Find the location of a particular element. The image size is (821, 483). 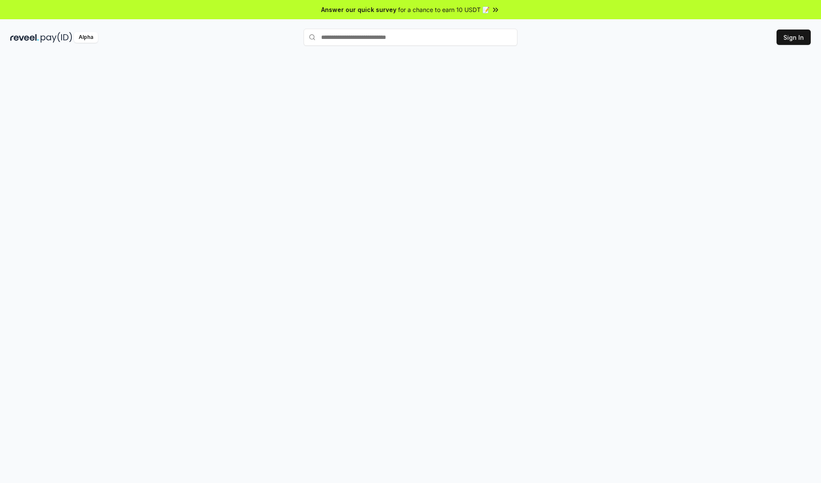

span: for a chance to earn 10 USDT 📝 is located at coordinates (444, 9).